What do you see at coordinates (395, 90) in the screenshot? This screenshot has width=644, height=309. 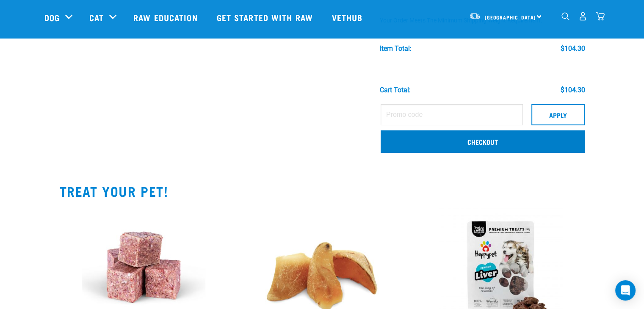 I see `div: Cart total:` at bounding box center [395, 90].